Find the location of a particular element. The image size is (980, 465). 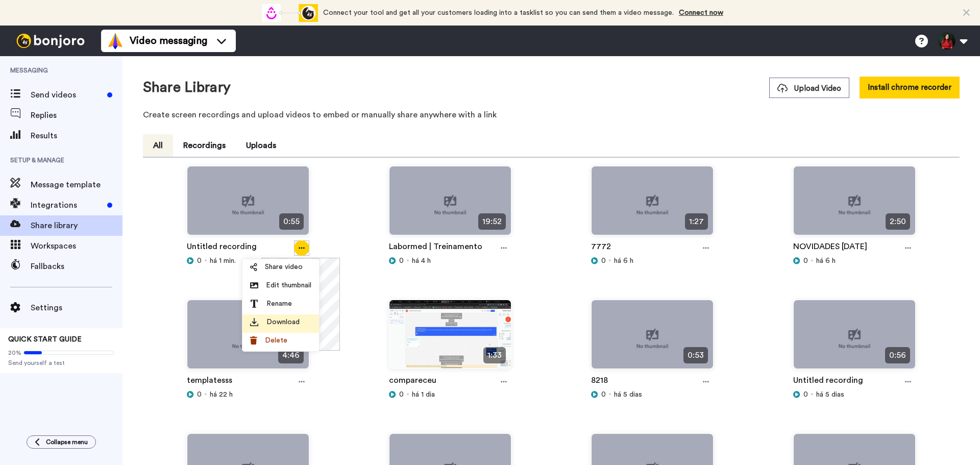

a: Install chrome recorder is located at coordinates (909, 87).